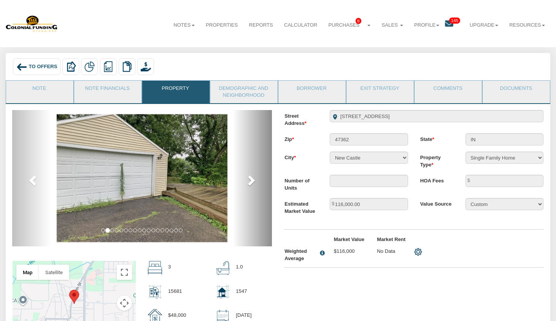  I want to click on a: Documents, so click(516, 90).